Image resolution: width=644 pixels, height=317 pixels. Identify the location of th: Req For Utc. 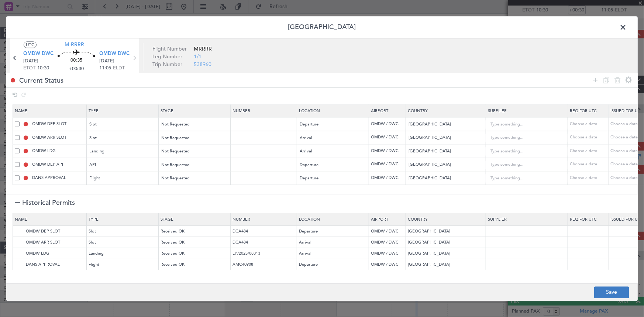
(588, 220).